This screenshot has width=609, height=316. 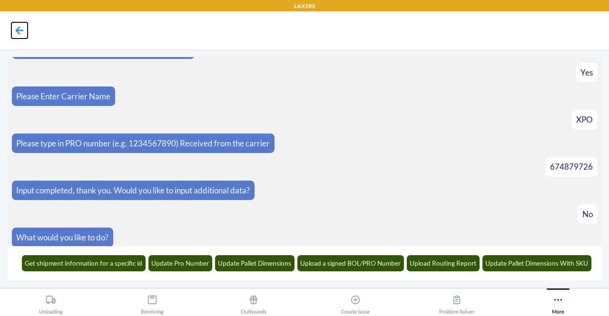 What do you see at coordinates (133, 191) in the screenshot?
I see `p: Input completed, thank you. Would you like to input additional data?` at bounding box center [133, 191].